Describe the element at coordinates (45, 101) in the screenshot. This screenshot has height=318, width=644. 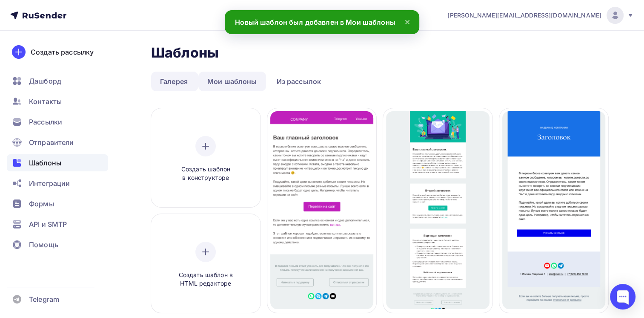
I see `span: Контакты` at that location.